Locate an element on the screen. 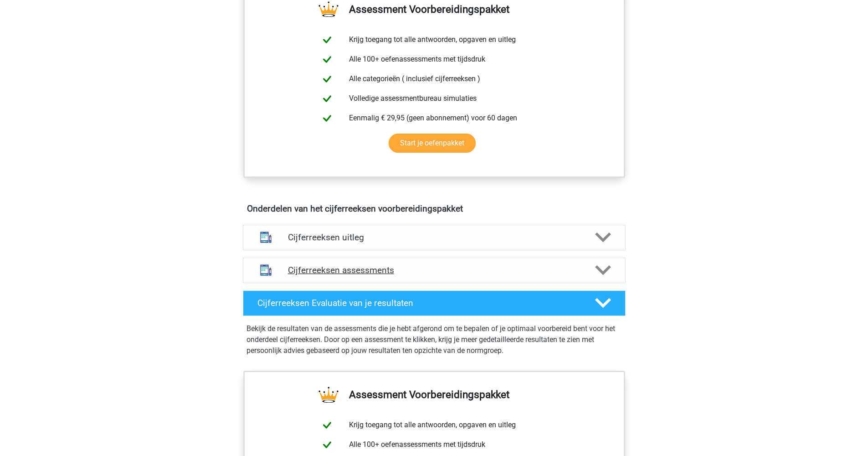 The height and width of the screenshot is (456, 868). img: cijferreeksen assessments is located at coordinates (265, 270).